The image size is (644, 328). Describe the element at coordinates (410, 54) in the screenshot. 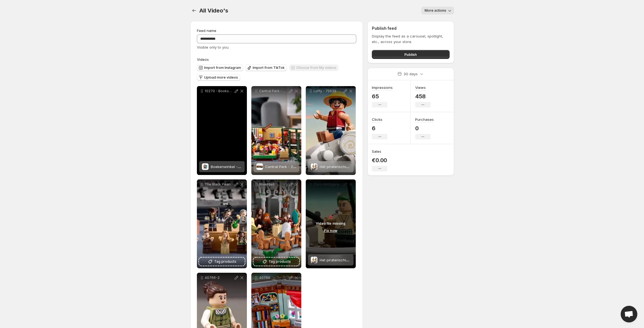

I see `span: Publish` at that location.